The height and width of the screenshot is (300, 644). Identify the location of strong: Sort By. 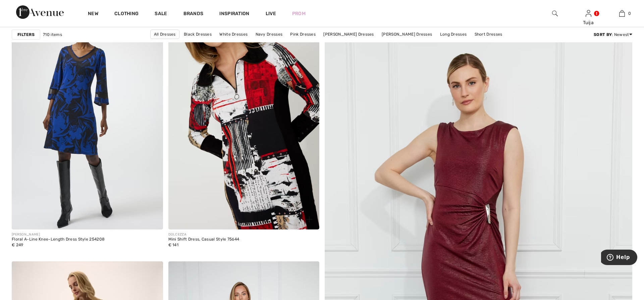
(603, 34).